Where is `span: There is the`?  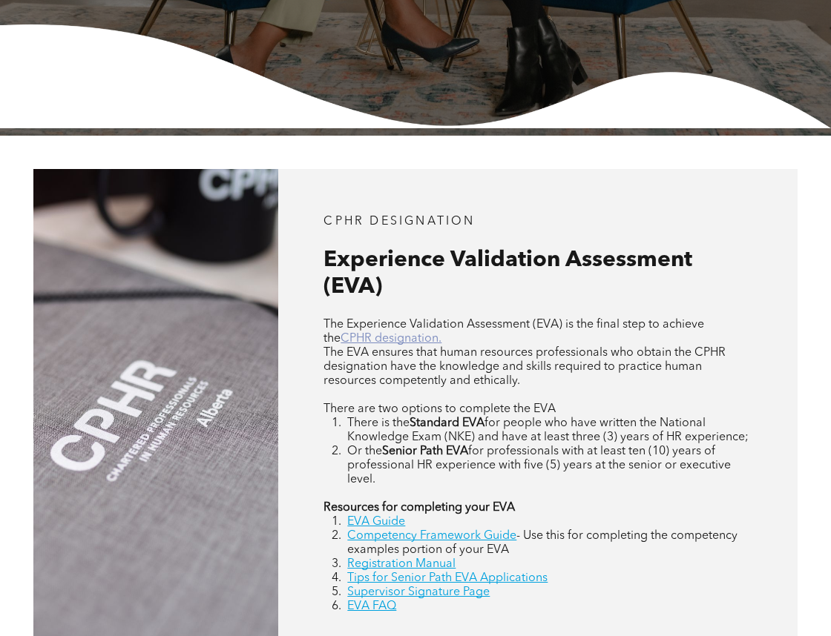 span: There is the is located at coordinates (378, 424).